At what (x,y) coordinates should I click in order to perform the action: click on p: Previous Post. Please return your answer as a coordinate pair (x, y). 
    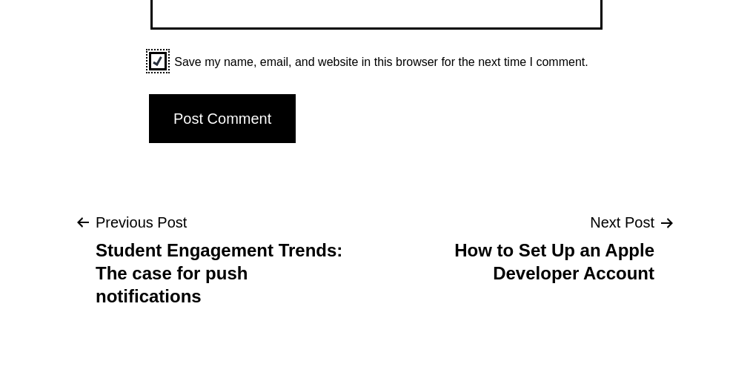
    Looking at the image, I should click on (221, 222).